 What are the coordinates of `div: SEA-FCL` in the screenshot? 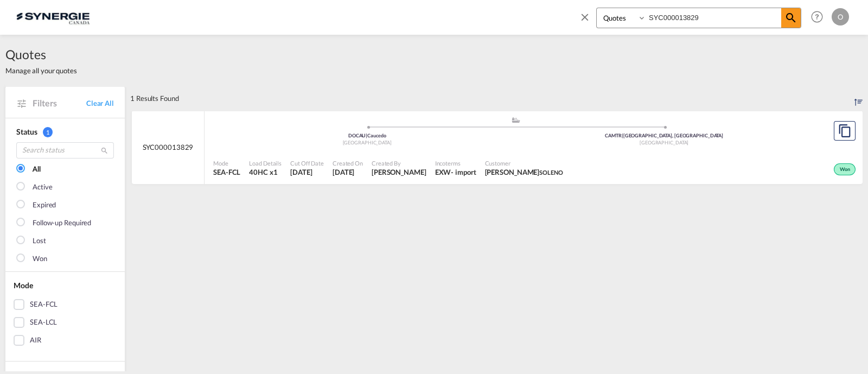 It's located at (43, 304).